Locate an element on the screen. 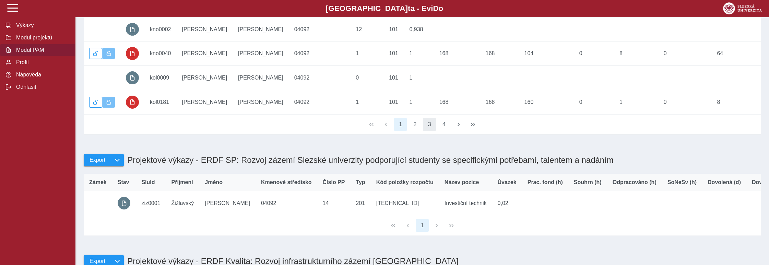 Image resolution: width=769 pixels, height=265 pixels. td: Žižlavský is located at coordinates (183, 203).